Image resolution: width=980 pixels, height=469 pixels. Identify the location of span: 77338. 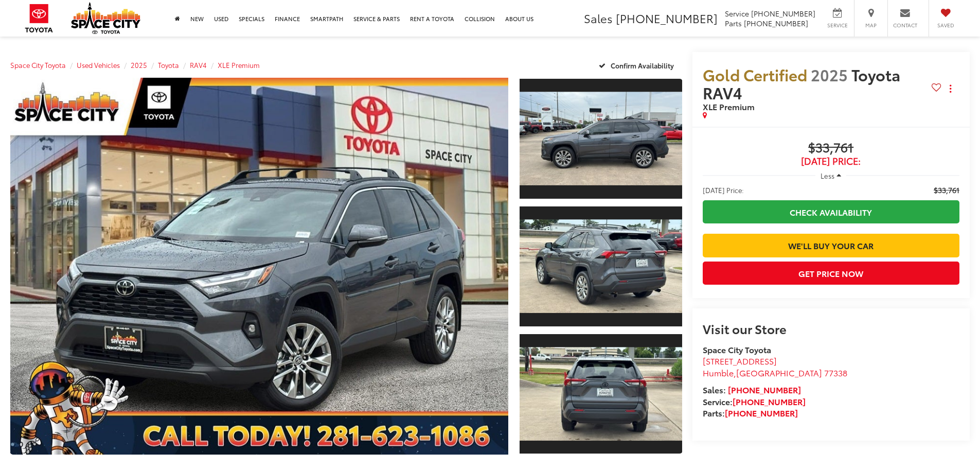
(836, 372).